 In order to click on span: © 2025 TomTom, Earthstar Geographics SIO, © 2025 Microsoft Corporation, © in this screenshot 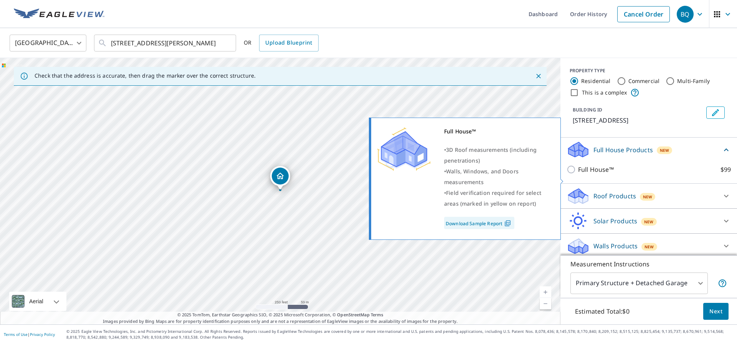, I will do `click(280, 314)`.